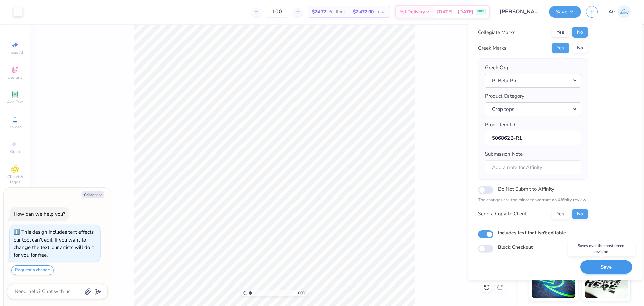 The width and height of the screenshot is (644, 306). Describe the element at coordinates (606, 281) in the screenshot. I see `img: Water based Ink` at that location.